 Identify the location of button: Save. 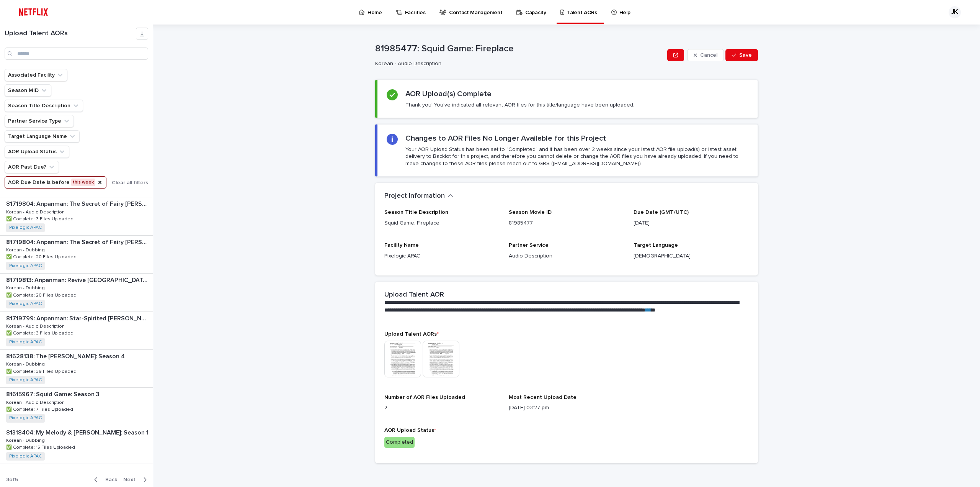
(742, 55).